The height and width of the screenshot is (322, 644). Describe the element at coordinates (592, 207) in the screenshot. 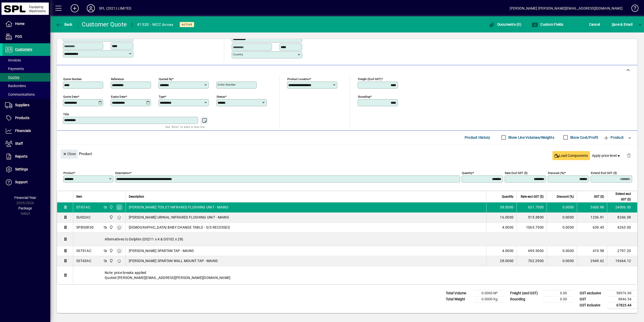

I see `td: 3600.98` at that location.